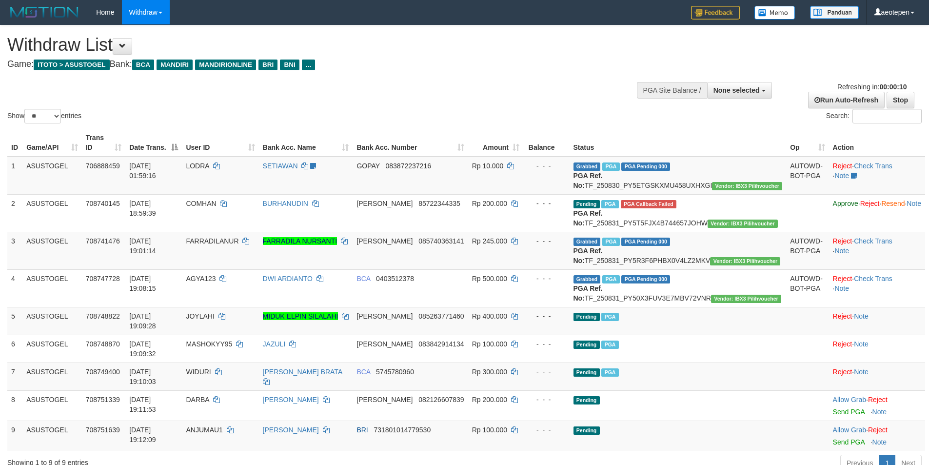 The height and width of the screenshot is (465, 929). What do you see at coordinates (490, 279) in the screenshot?
I see `span: Rp 500.000` at bounding box center [490, 279].